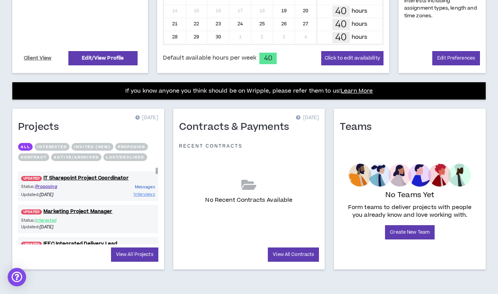 The height and width of the screenshot is (294, 498). I want to click on button: Lost/Declined, so click(125, 157).